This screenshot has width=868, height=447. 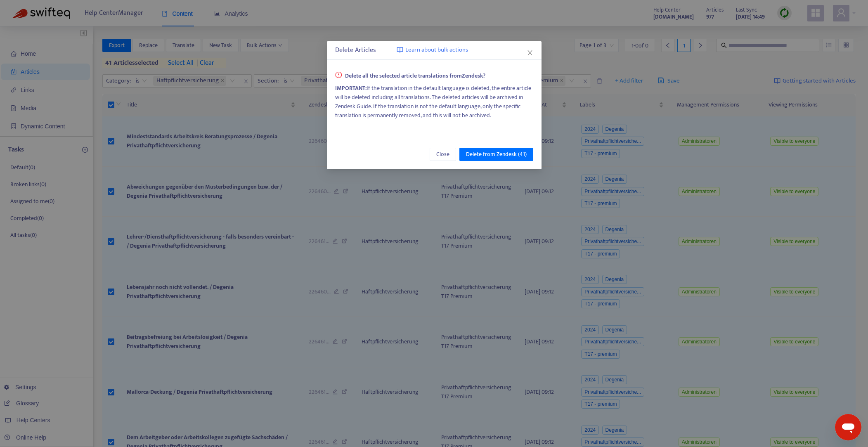 I want to click on span: IMPORTANT:, so click(x=351, y=88).